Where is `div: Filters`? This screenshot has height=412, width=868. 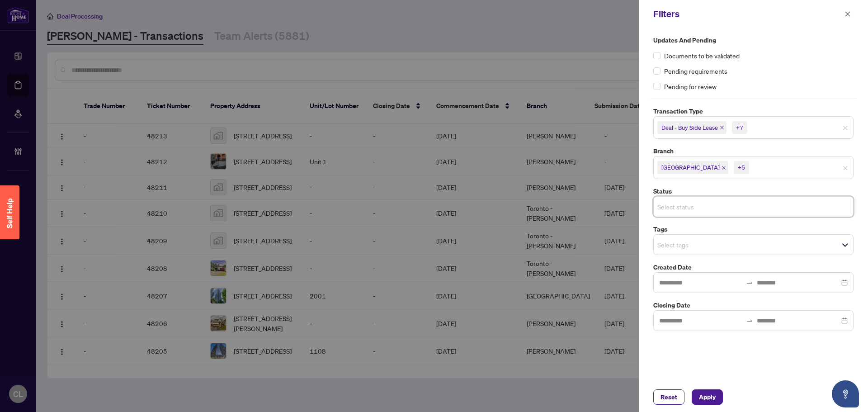
div: Filters is located at coordinates (747, 14).